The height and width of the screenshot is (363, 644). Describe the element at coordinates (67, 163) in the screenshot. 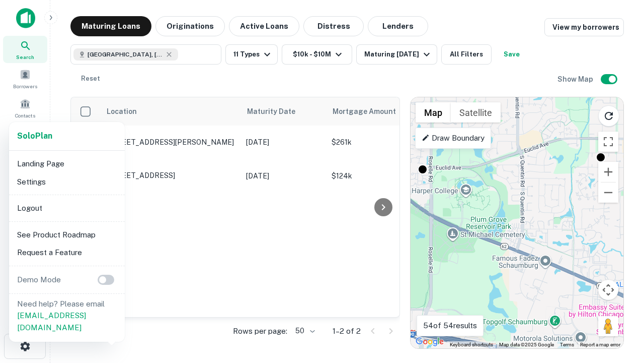

I see `li: Landing Page` at that location.